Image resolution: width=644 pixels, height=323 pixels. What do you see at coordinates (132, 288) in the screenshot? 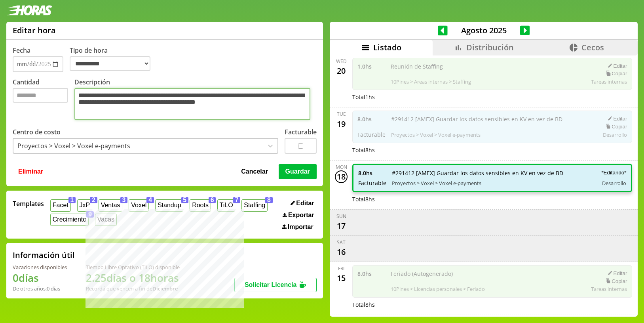
I see `div: Recordá que vencen a fin de` at bounding box center [132, 288].